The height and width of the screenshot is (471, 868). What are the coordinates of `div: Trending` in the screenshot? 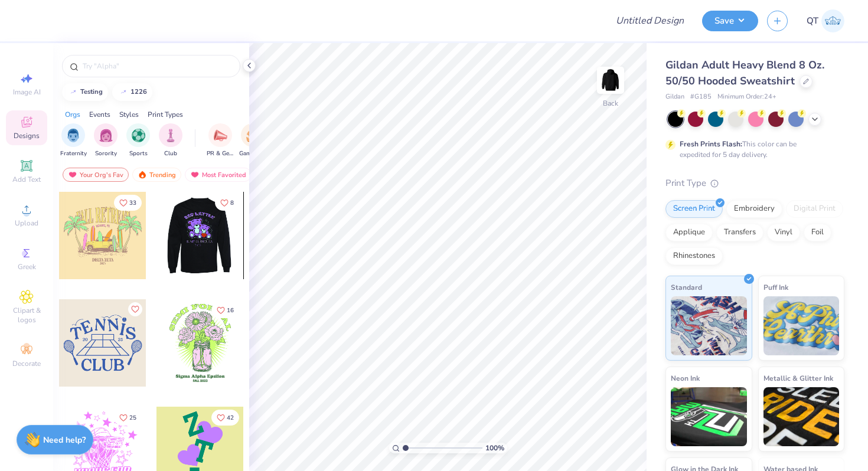 It's located at (156, 175).